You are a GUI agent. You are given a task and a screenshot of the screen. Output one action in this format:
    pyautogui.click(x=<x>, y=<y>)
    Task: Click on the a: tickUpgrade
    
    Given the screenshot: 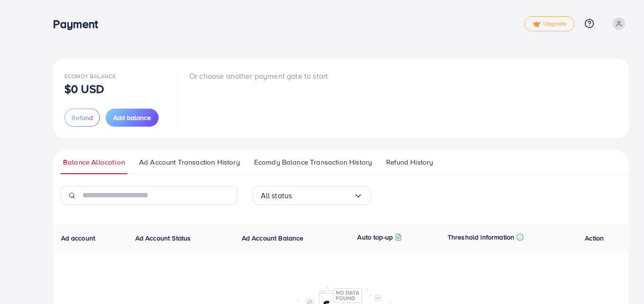 What is the action you would take?
    pyautogui.click(x=550, y=24)
    